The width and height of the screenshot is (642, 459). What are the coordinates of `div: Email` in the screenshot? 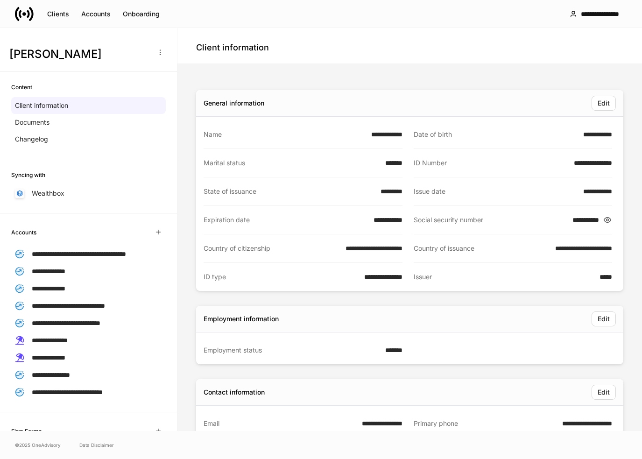 It's located at (280, 423).